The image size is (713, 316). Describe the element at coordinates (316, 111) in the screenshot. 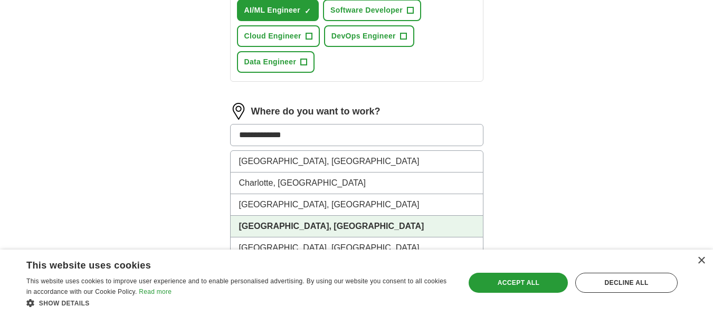

I see `label: Where do you want to work?` at that location.